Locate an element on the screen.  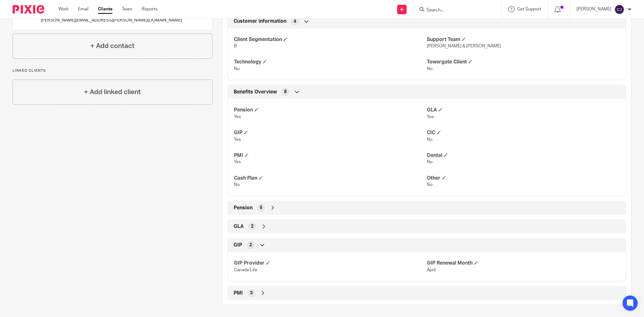
p: Linked clients is located at coordinates (112, 71).